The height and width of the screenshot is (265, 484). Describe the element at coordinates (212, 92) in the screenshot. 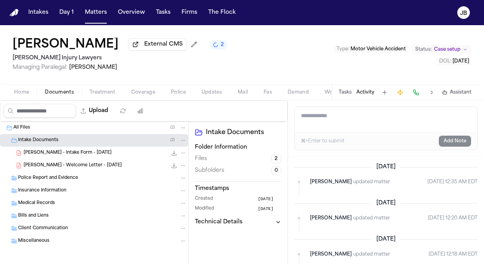

I see `span: Updates` at that location.